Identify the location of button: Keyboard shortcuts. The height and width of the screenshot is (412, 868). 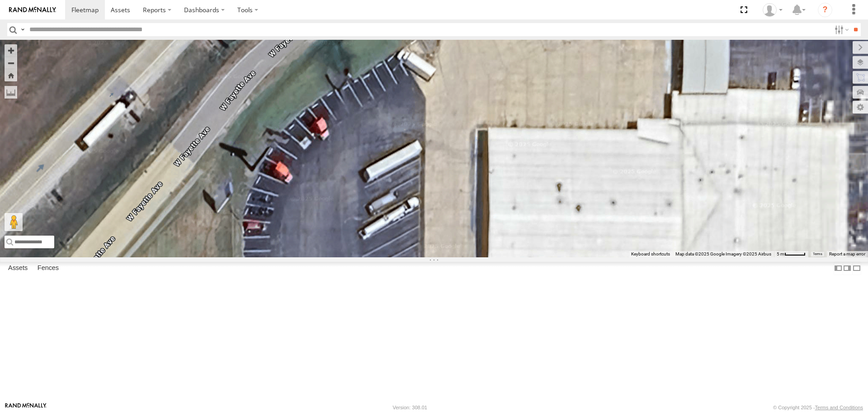
(651, 254).